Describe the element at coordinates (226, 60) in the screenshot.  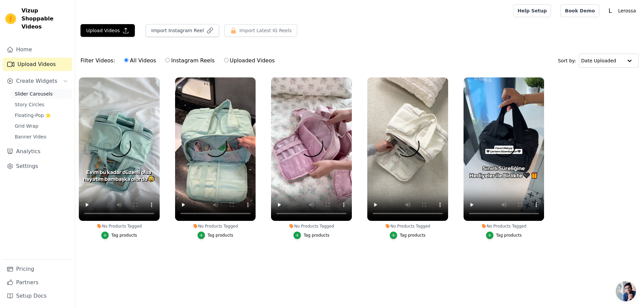
I see `input: Uploaded Videos` at that location.